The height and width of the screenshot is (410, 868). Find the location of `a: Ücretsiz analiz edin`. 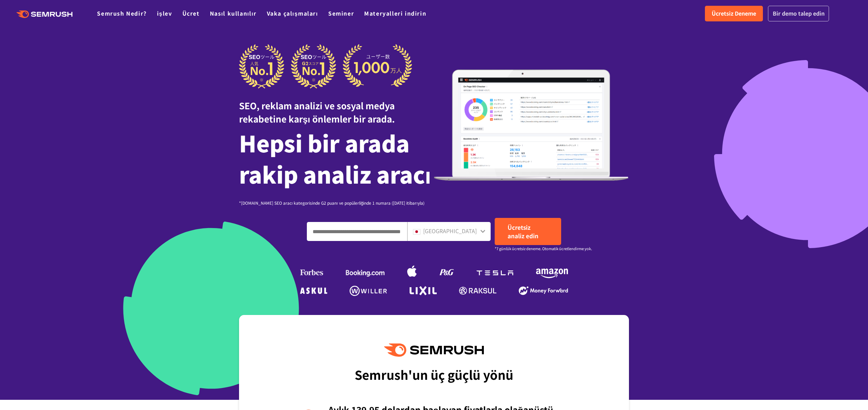

a: Ücretsiz analiz edin is located at coordinates (528, 232).